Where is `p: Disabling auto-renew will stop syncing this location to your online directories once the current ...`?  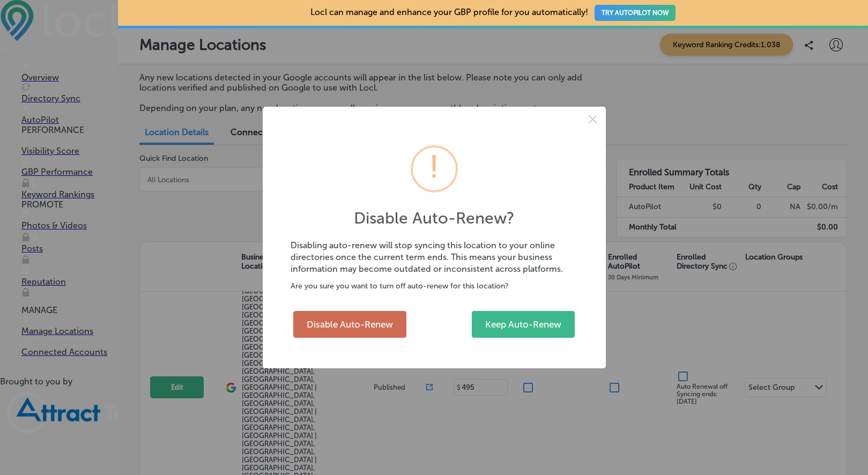 p: Disabling auto-renew will stop syncing this location to your online directories once the current ... is located at coordinates (434, 257).